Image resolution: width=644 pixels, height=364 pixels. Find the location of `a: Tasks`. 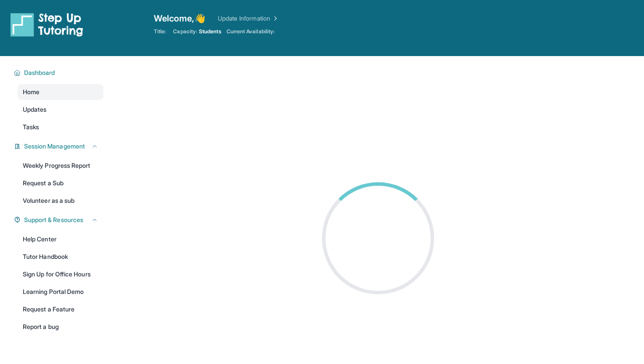

a: Tasks is located at coordinates (60, 127).